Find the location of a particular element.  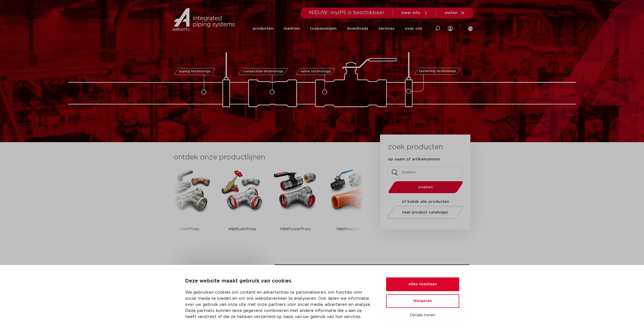

a: downloads is located at coordinates (357, 28).